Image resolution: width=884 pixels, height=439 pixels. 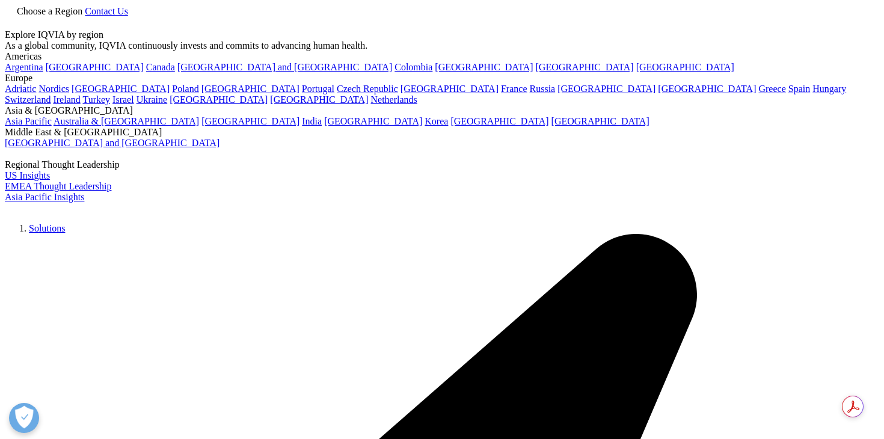 I want to click on a: Asia Pacific Insights, so click(x=44, y=197).